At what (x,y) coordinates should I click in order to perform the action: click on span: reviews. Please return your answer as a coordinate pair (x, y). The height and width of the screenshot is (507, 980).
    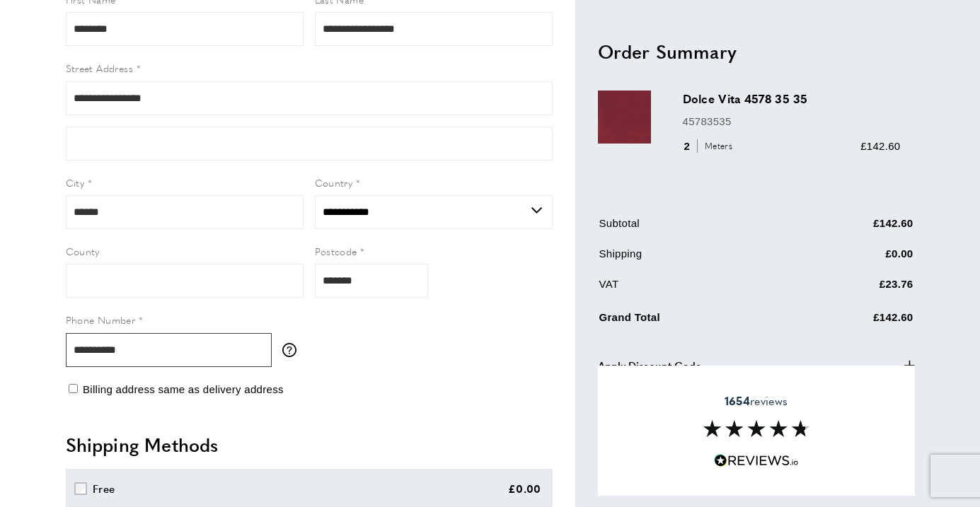
    Looking at the image, I should click on (756, 401).